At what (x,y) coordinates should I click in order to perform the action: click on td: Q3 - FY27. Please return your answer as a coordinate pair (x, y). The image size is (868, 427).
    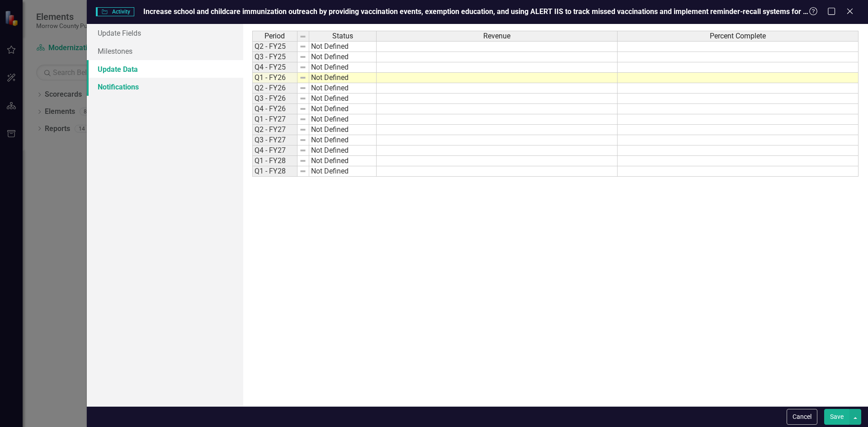
    Looking at the image, I should click on (275, 140).